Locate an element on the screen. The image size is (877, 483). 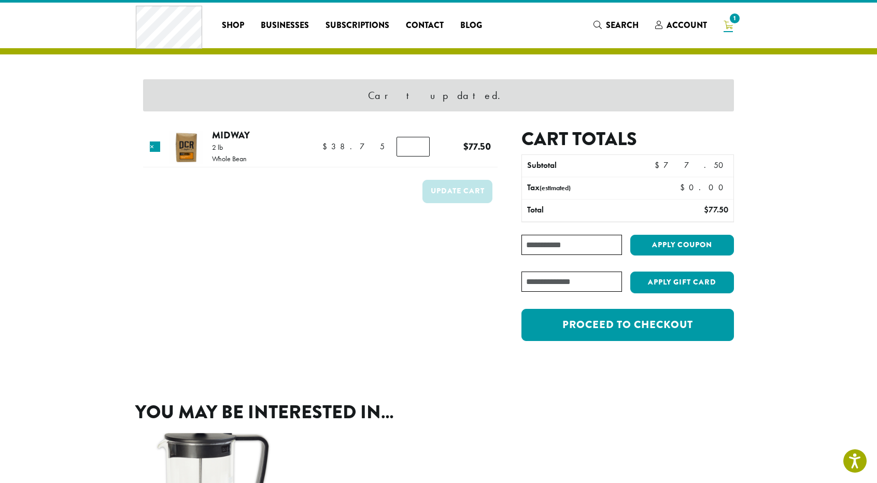
button: Update cart is located at coordinates (457, 191).